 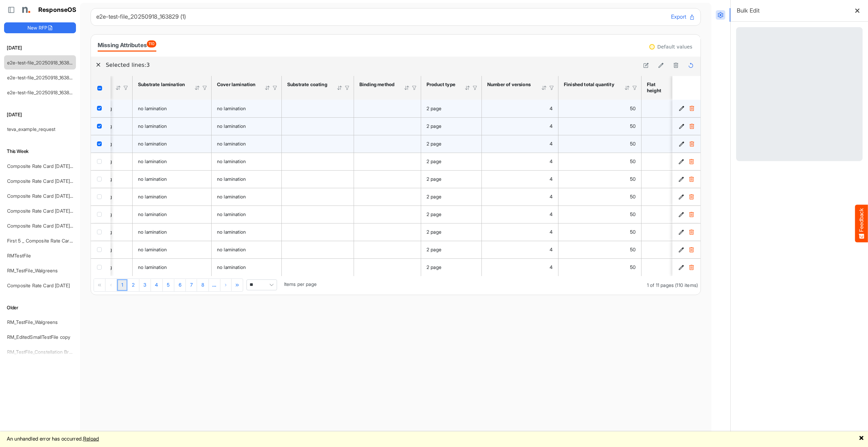 I want to click on div: Go to first page, so click(x=100, y=285).